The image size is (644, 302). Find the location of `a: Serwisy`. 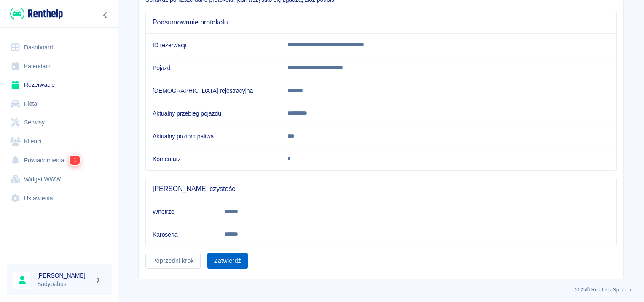

a: Serwisy is located at coordinates (59, 122).